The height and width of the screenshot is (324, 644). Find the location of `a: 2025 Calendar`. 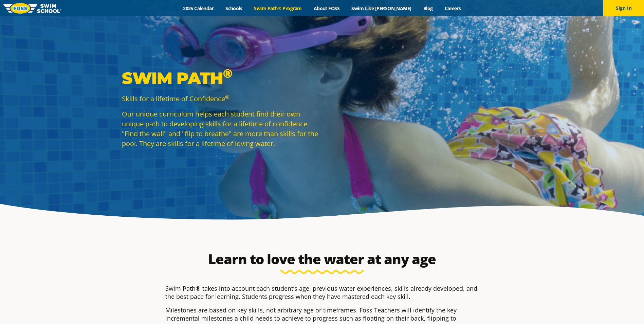

a: 2025 Calendar is located at coordinates (198, 8).